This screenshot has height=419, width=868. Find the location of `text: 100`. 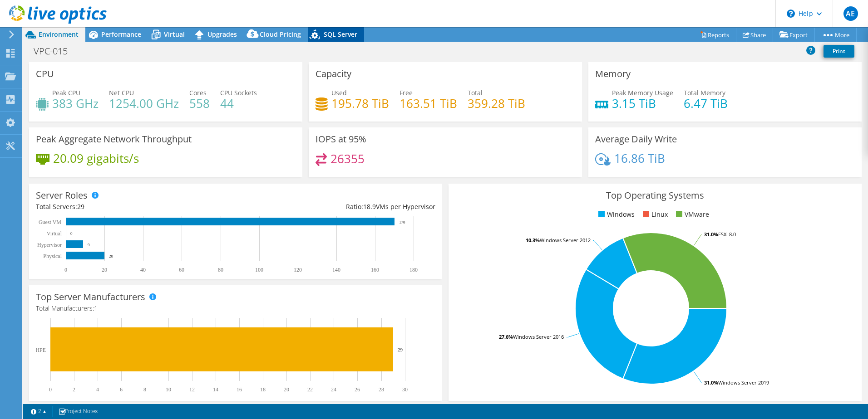

text: 100 is located at coordinates (259, 270).